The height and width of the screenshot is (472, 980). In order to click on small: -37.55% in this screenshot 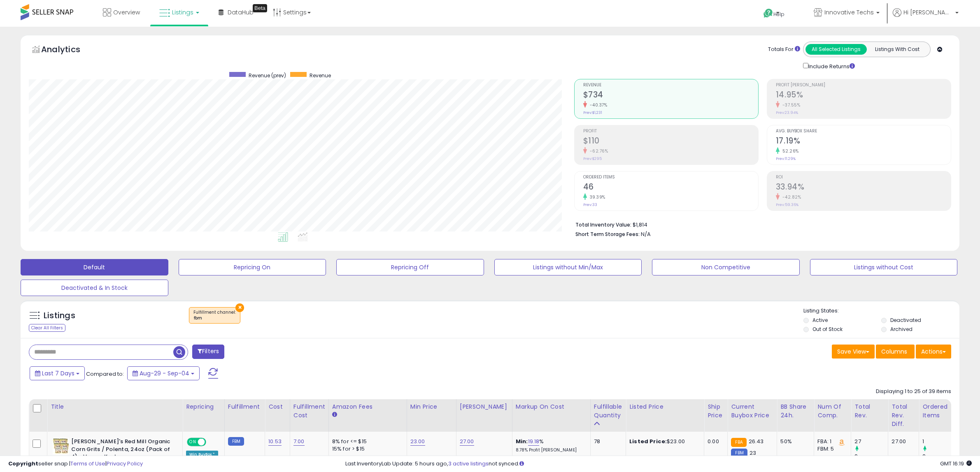, I will do `click(790, 104)`.